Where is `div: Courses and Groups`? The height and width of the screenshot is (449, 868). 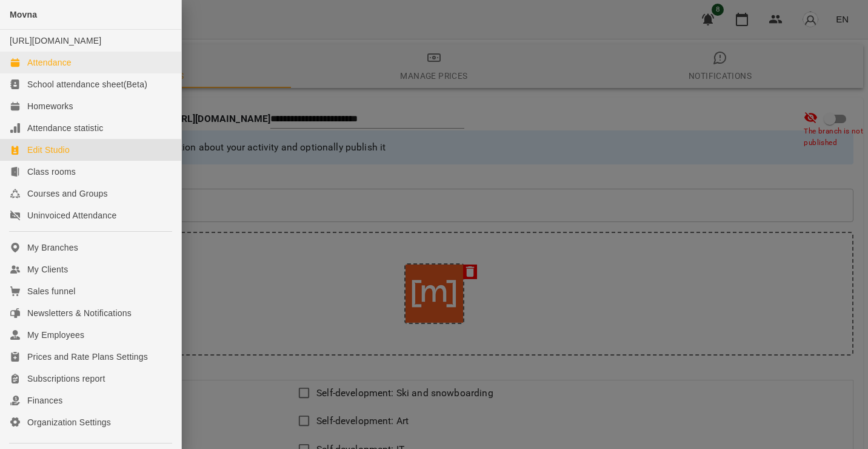 div: Courses and Groups is located at coordinates (67, 193).